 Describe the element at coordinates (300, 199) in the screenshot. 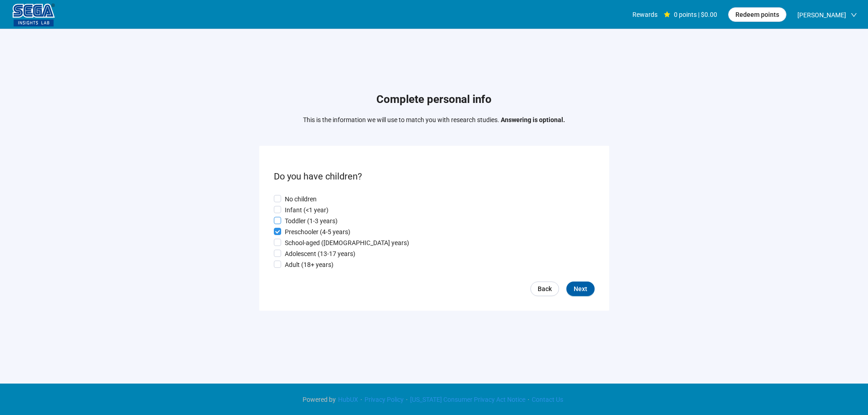

I see `p: No children` at that location.